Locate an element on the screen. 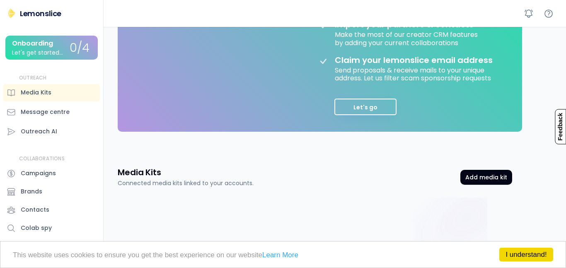  div: Onboarding is located at coordinates (32, 44).